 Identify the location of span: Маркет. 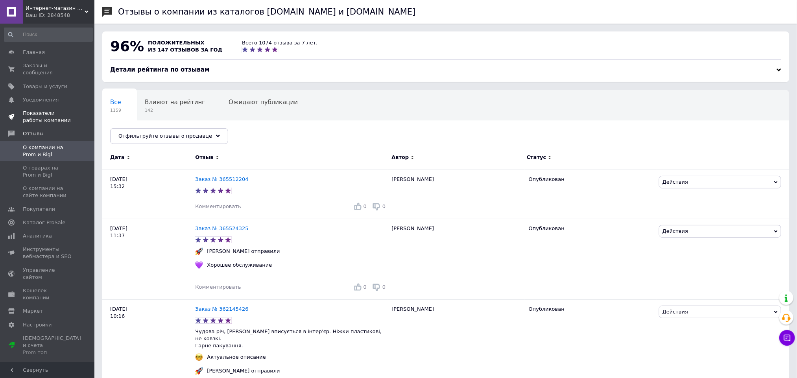
(33, 311).